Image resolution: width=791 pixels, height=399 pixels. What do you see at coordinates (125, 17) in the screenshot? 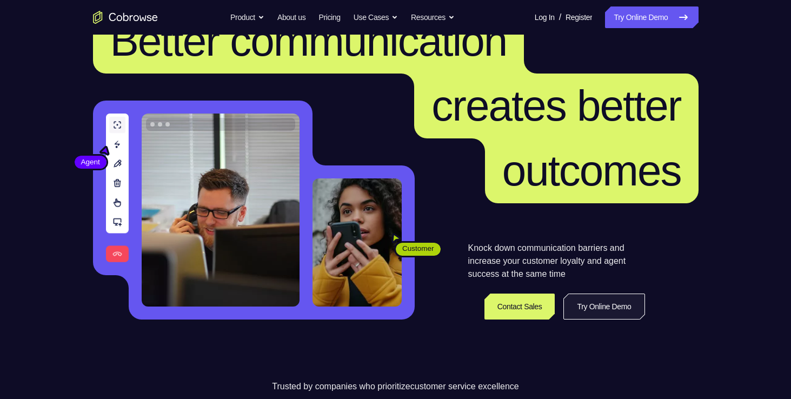
I see `a: Go to the home page` at bounding box center [125, 17].